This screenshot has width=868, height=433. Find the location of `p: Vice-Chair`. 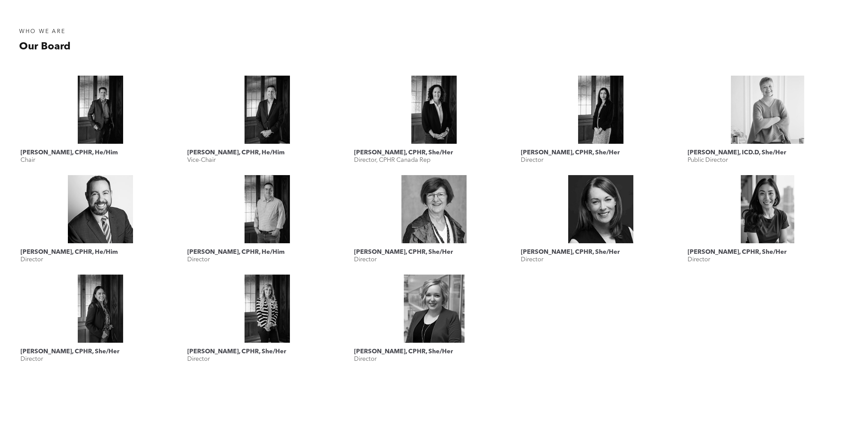

p: Vice-Chair is located at coordinates (201, 160).